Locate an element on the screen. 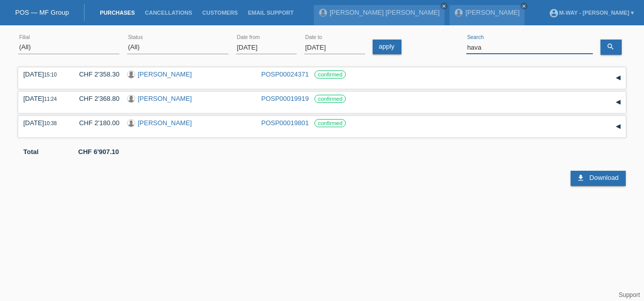  a: POSP00019919 is located at coordinates (285, 99).